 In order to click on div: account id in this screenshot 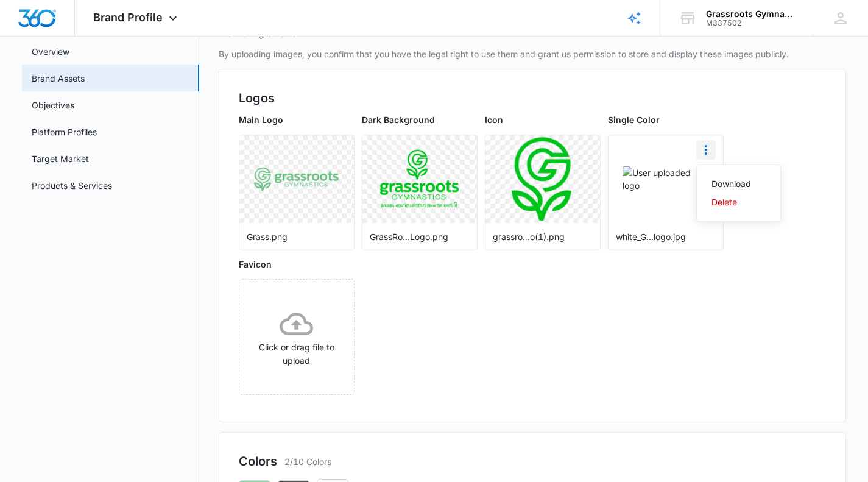, I will do `click(750, 23)`.